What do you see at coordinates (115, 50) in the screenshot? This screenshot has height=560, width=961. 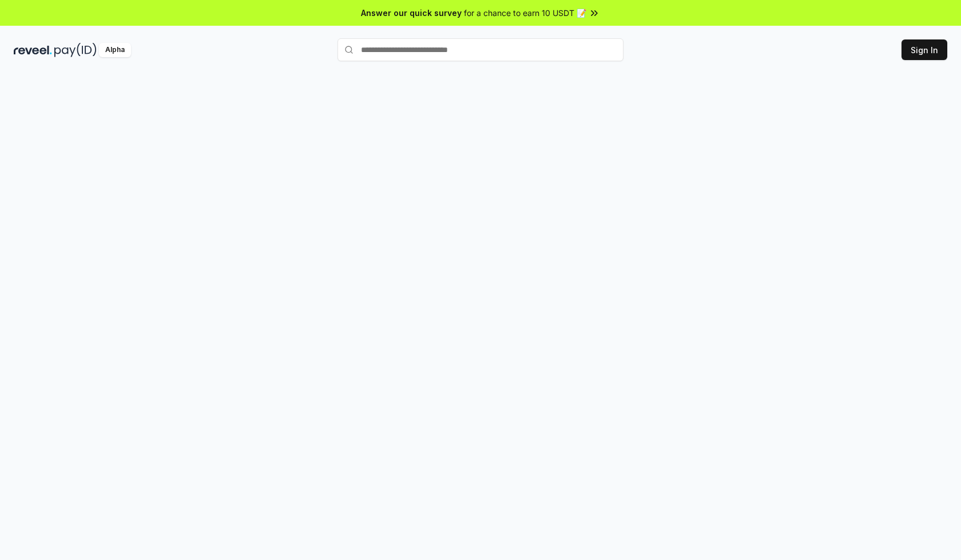 I see `div: Alpha` at bounding box center [115, 50].